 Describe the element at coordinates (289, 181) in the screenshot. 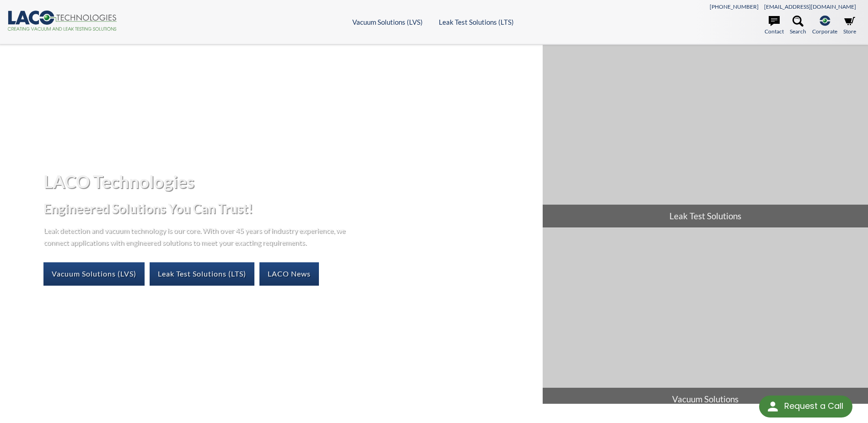

I see `h1: LACO Technologies` at that location.